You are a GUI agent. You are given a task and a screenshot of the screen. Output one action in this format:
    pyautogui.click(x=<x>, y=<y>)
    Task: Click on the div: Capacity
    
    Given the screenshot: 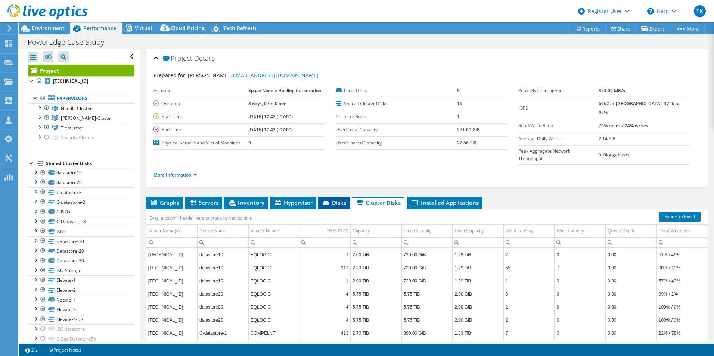 What is the action you would take?
    pyautogui.click(x=361, y=231)
    